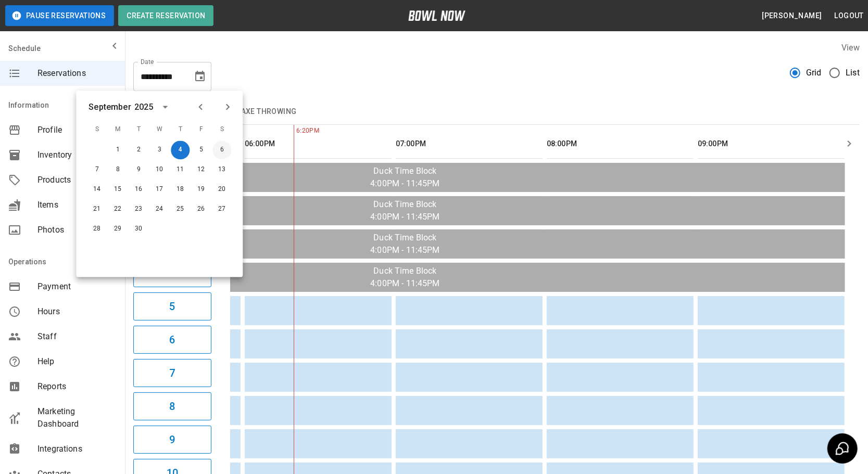  Describe the element at coordinates (172, 307) in the screenshot. I see `h6: 5` at that location.